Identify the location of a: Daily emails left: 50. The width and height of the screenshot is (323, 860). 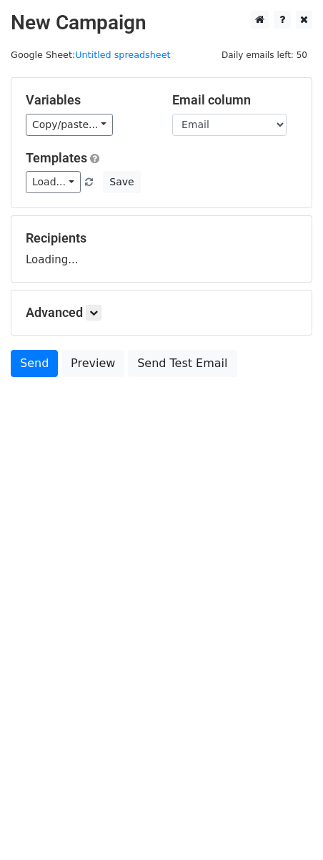
(265, 54).